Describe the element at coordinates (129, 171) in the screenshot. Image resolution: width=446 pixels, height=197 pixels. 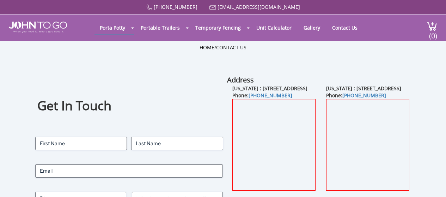
I see `input: Email` at that location.